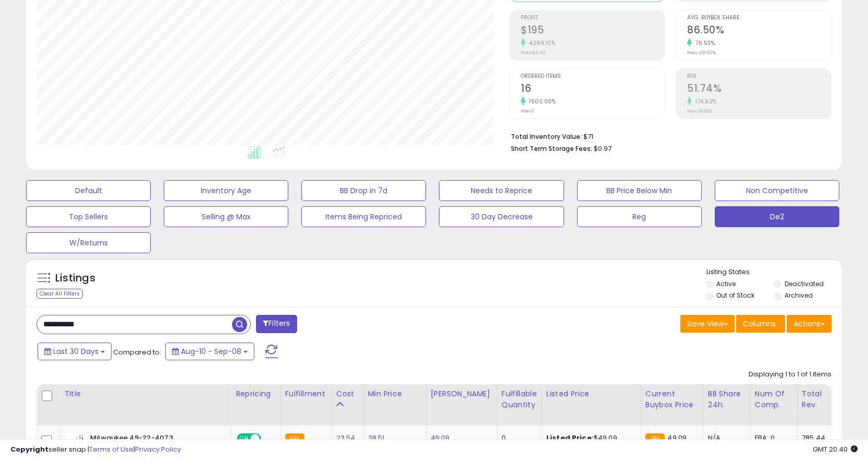 Image resolution: width=868 pixels, height=460 pixels. I want to click on small: Prev: $4.43, so click(533, 53).